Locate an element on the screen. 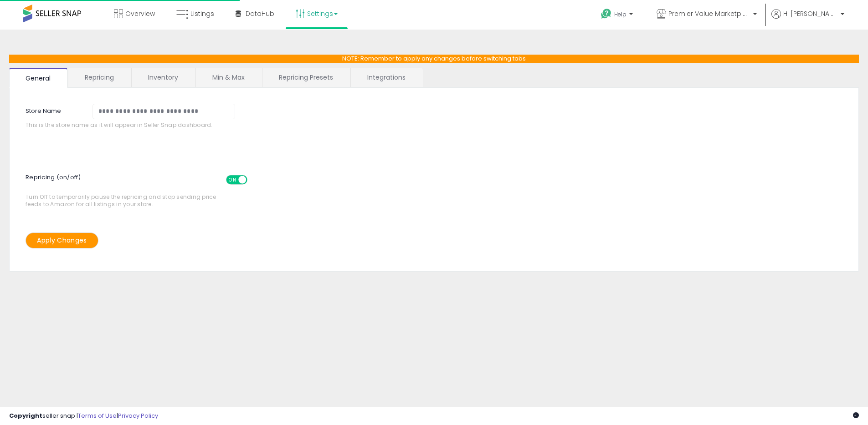  div: seller snap | | is located at coordinates (83, 416).